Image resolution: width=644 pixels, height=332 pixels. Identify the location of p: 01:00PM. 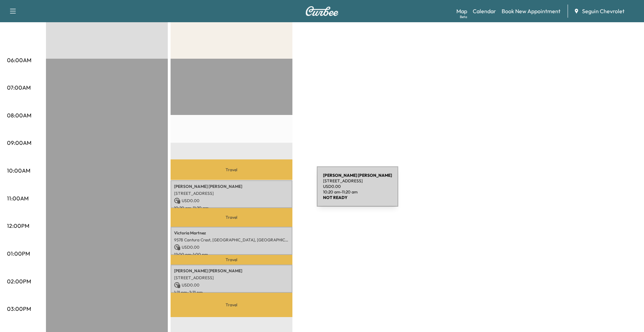
(18, 253).